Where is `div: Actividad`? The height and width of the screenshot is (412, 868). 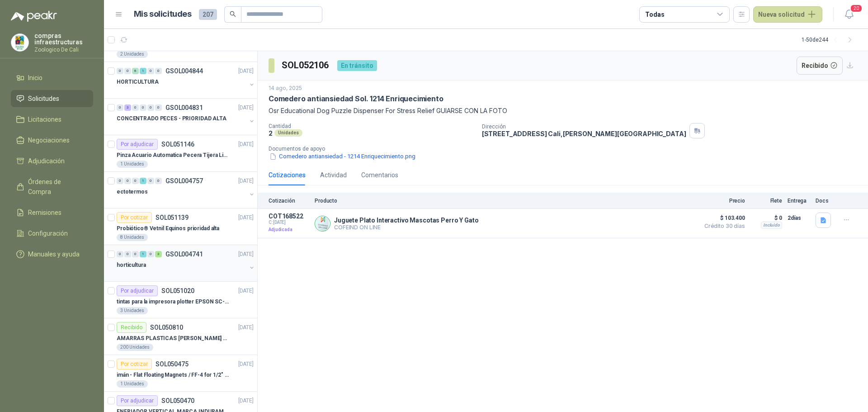
div: Actividad is located at coordinates (333, 175).